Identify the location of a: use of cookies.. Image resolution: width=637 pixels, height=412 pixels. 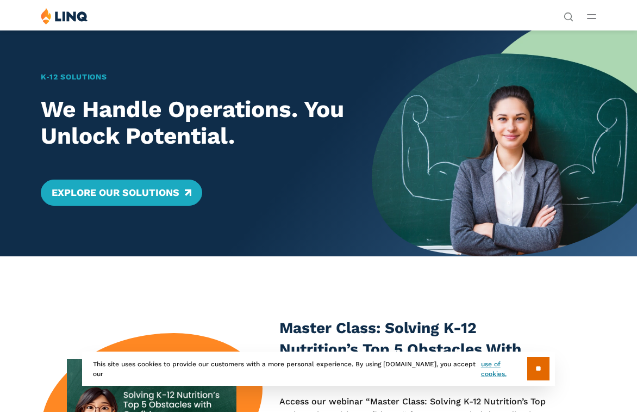
(504, 369).